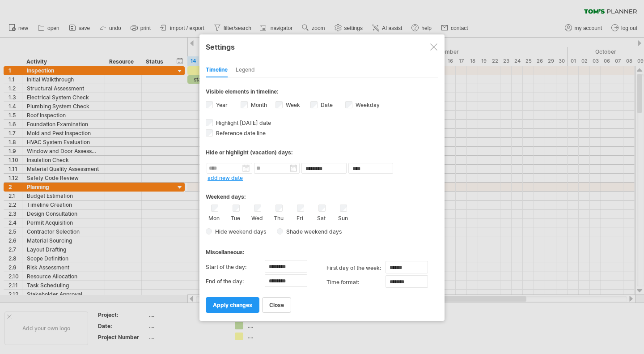 This screenshot has width=644, height=354. Describe the element at coordinates (233, 305) in the screenshot. I see `a: apply changes` at that location.